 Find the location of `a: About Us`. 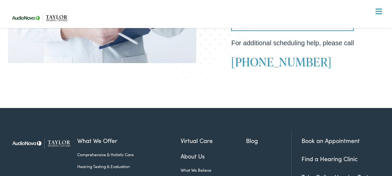

a: About Us is located at coordinates (213, 156).